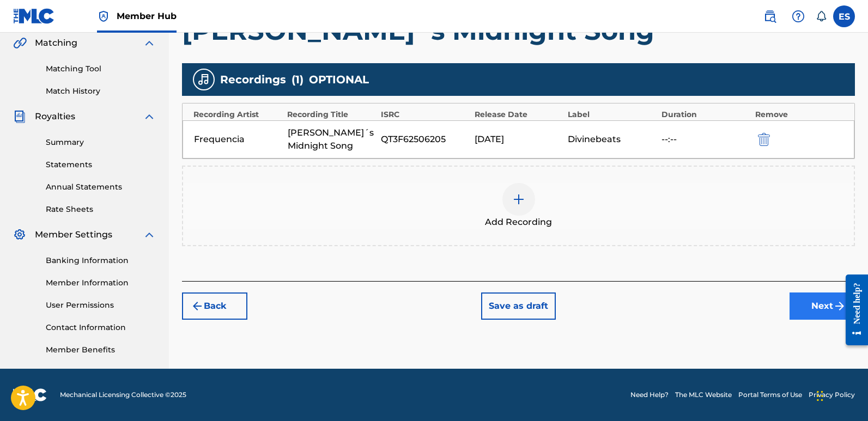 This screenshot has height=421, width=868. What do you see at coordinates (101, 165) in the screenshot?
I see `a: Statements` at bounding box center [101, 165].